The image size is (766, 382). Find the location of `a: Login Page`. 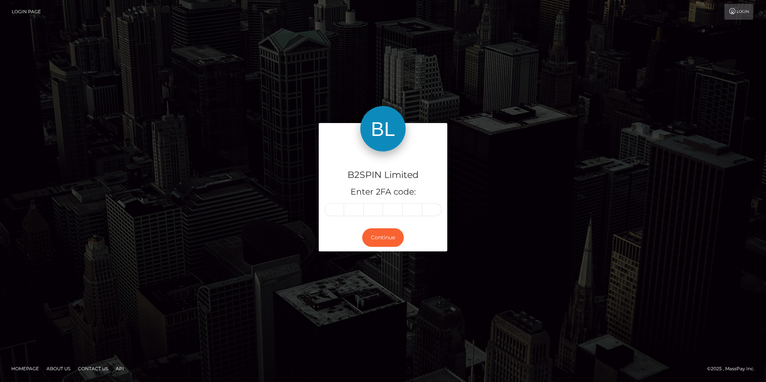

a: Login Page is located at coordinates (26, 12).